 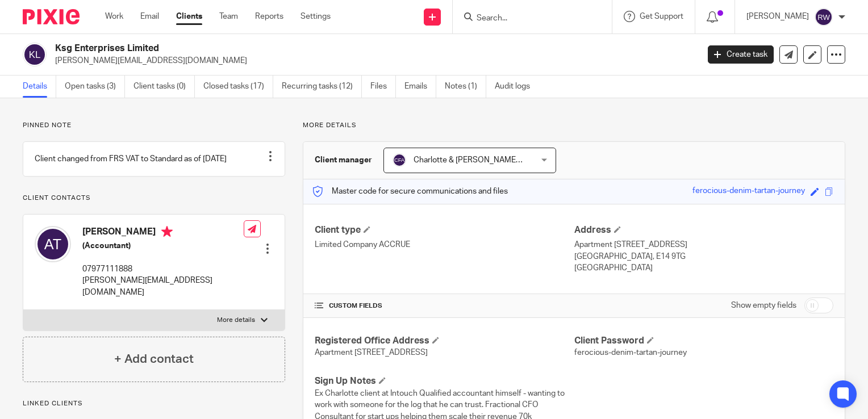 What do you see at coordinates (749, 192) in the screenshot?
I see `div: ferocious-denim-tartan-journey` at bounding box center [749, 192].